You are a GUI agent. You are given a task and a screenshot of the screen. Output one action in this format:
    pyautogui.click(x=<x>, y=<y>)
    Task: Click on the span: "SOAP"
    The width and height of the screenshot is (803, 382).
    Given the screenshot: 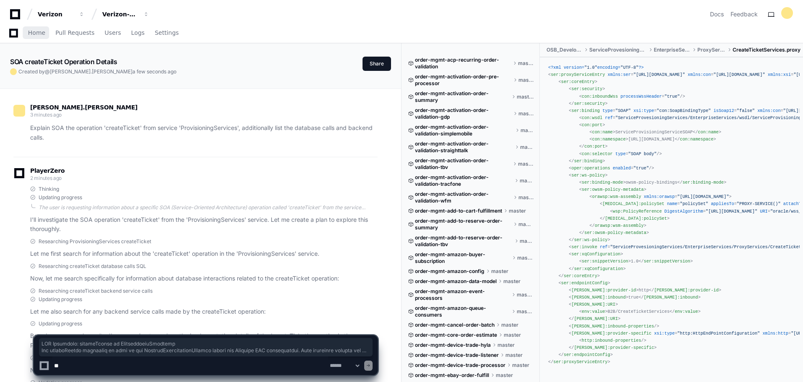 What is the action you would take?
    pyautogui.click(x=623, y=111)
    